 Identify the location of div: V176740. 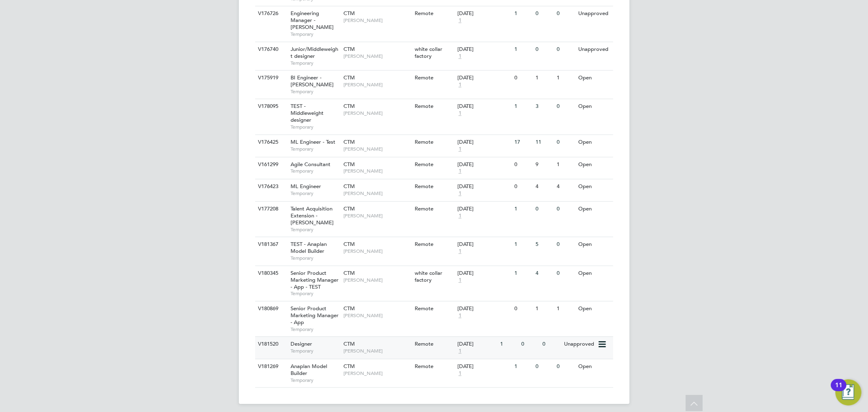
(271, 49).